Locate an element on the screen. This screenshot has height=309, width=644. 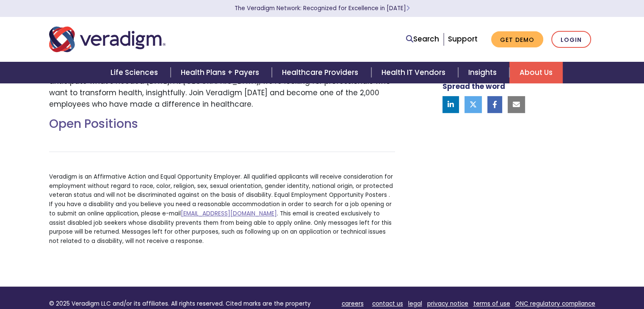
img: Veradigm logo is located at coordinates (107, 39).